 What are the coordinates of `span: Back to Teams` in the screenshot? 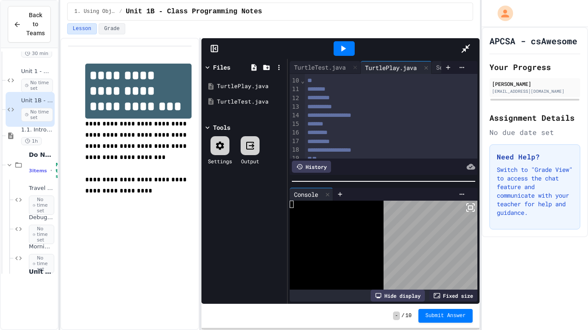 It's located at (35, 24).